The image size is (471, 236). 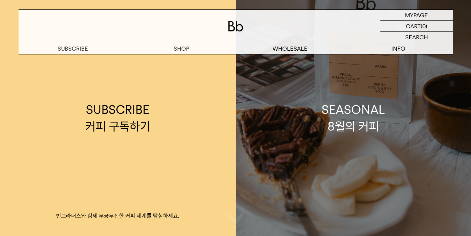 I want to click on a: SUBSCRIBE, so click(x=73, y=48).